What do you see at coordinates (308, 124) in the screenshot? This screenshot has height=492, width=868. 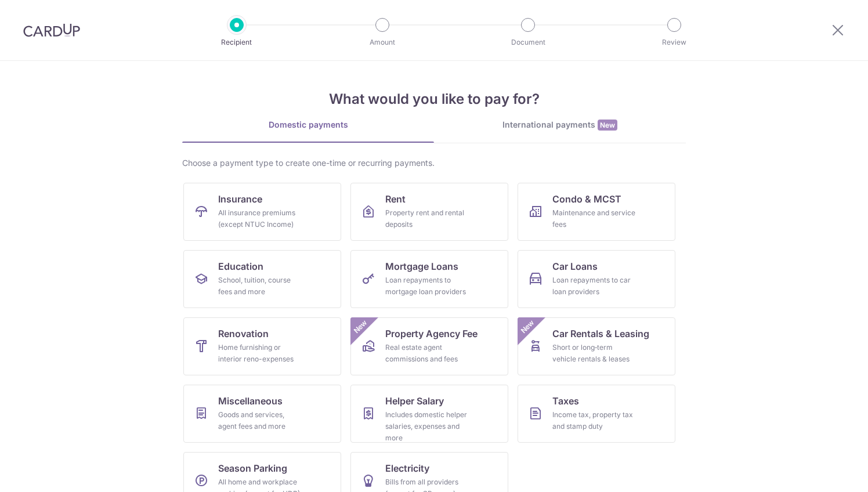 I see `div: Domestic payments` at bounding box center [308, 124].